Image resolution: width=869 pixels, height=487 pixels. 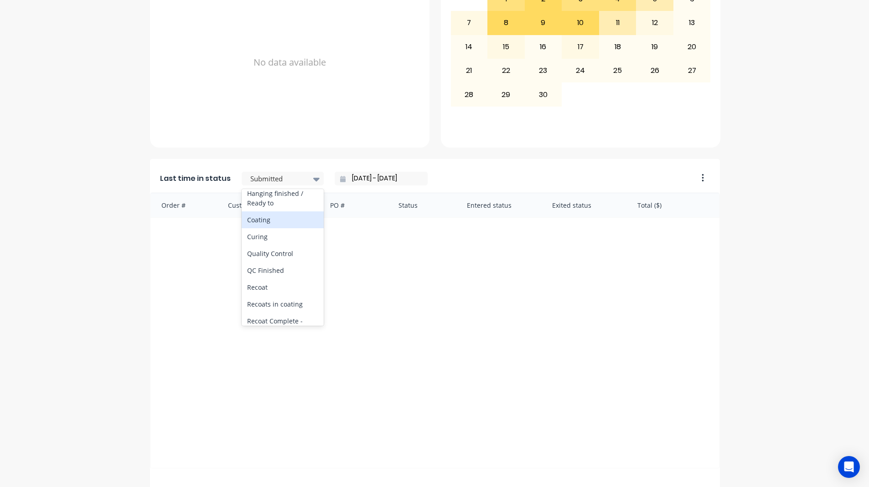 I want to click on div: 8, so click(x=506, y=23).